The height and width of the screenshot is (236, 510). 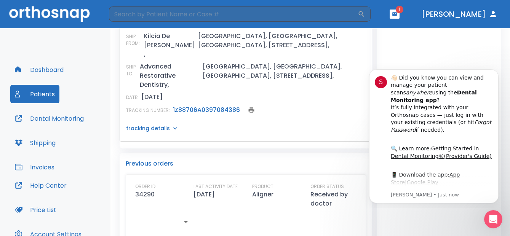 I want to click on a: Dental Monitoring, so click(x=49, y=119).